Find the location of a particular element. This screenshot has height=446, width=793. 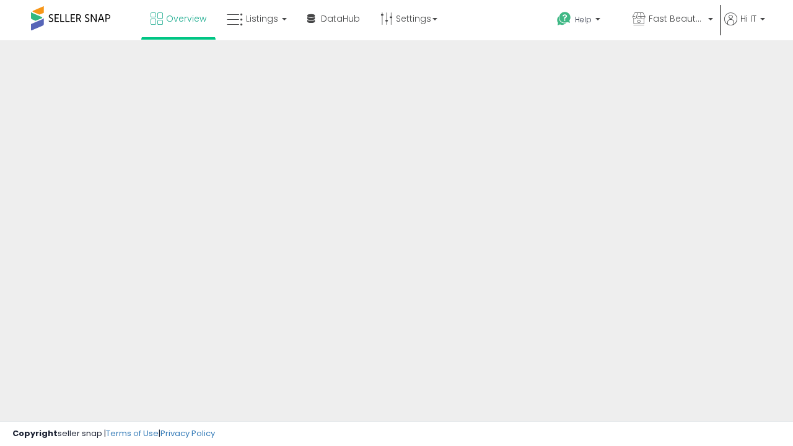

a: Terms of Use is located at coordinates (132, 433).